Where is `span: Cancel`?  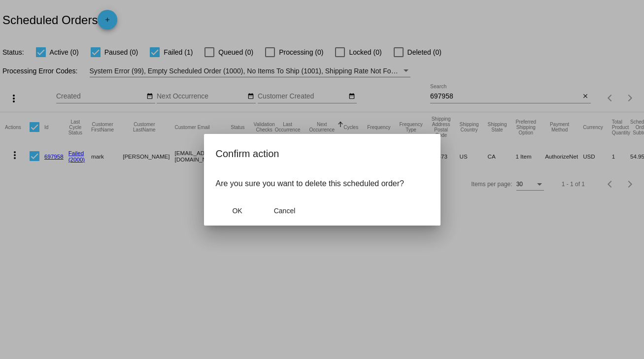
span: Cancel is located at coordinates (285, 211).